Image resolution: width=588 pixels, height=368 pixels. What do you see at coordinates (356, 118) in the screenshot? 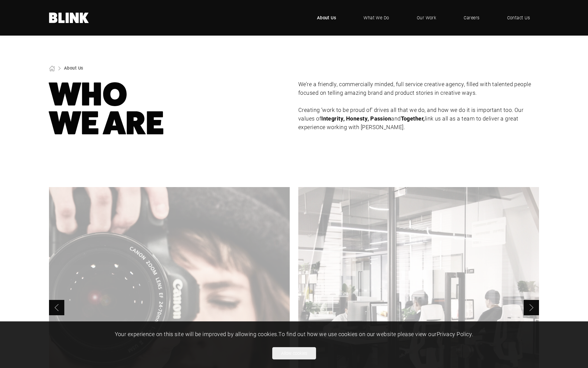
I see `strong: Integrity, Honesty, Passion` at bounding box center [356, 118].